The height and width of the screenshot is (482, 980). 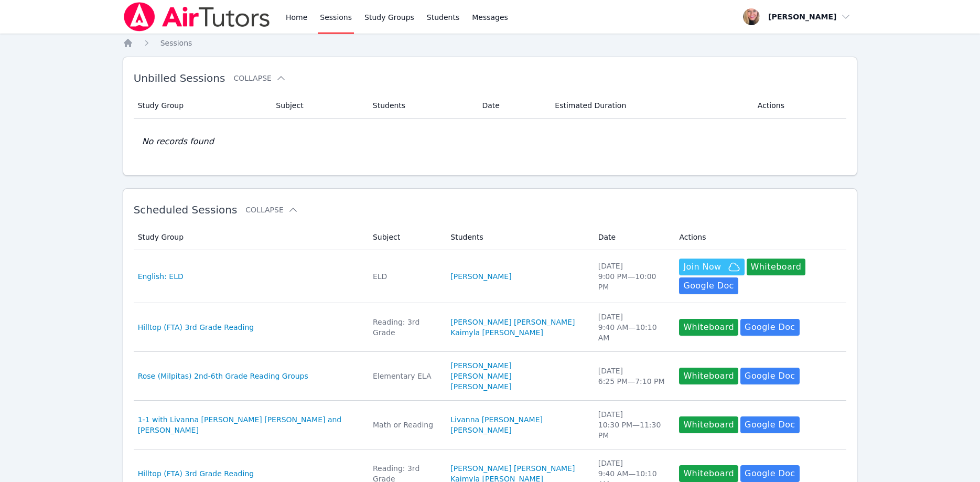 I want to click on span: Messages, so click(x=490, y=17).